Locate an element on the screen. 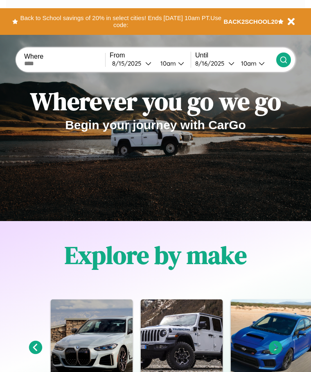  label: Until is located at coordinates (236, 55).